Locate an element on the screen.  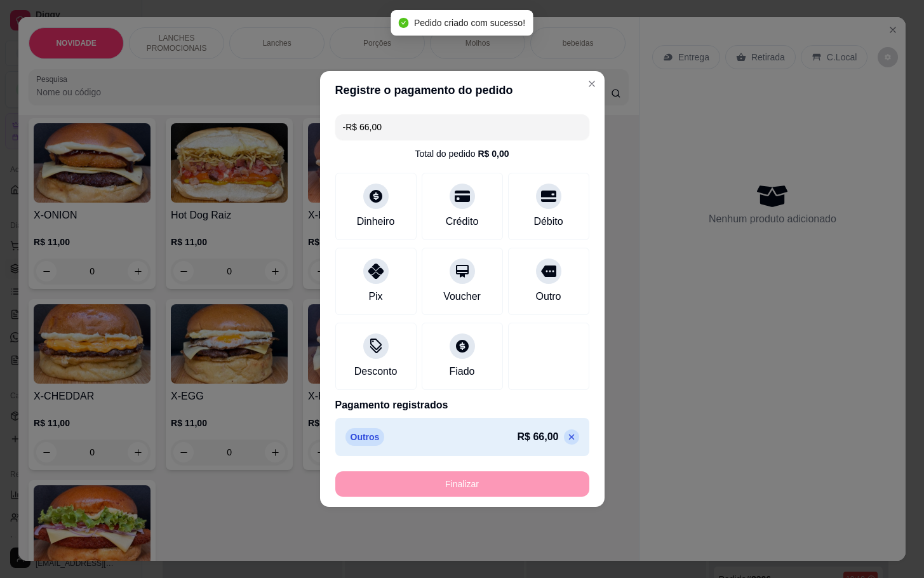
header: Registre o pagamento do pedido is located at coordinates (462, 90).